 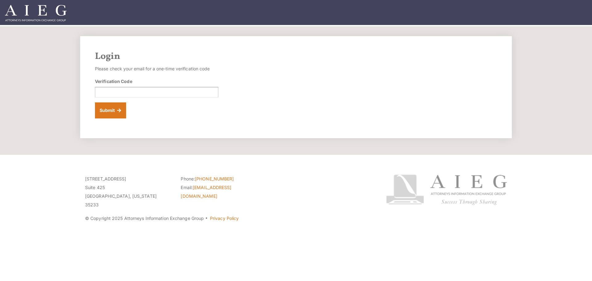 I want to click on button: Submit, so click(x=110, y=110).